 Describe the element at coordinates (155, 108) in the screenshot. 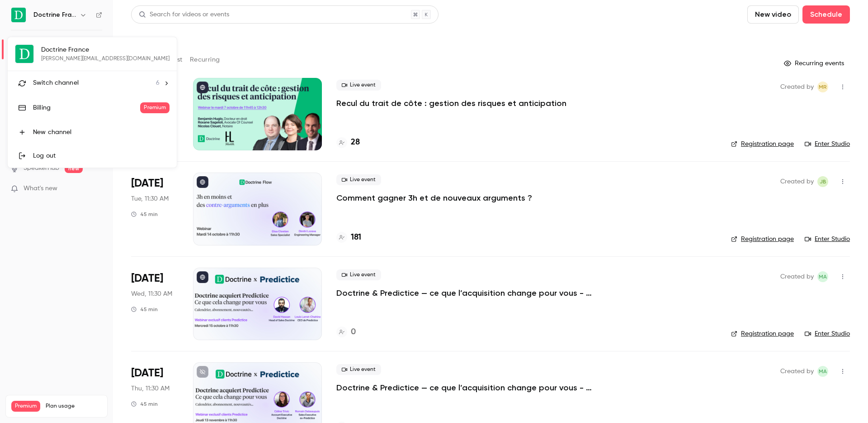

I see `span: Premium` at that location.